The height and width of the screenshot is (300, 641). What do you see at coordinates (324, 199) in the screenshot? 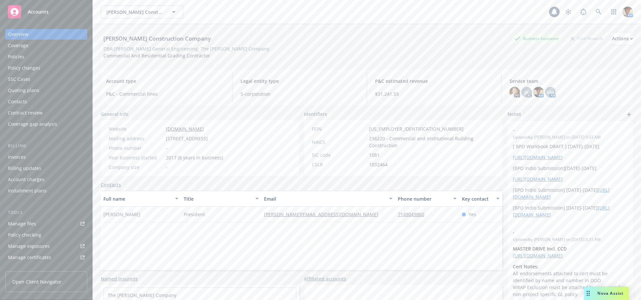
I see `div: Email` at bounding box center [324, 199].